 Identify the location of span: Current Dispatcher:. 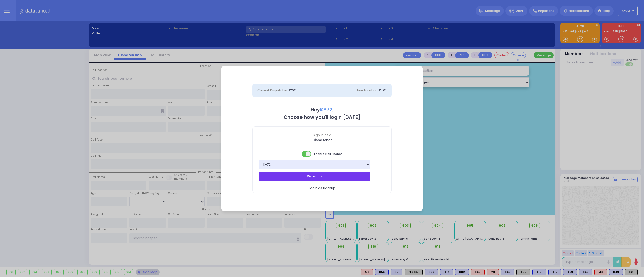
(273, 90).